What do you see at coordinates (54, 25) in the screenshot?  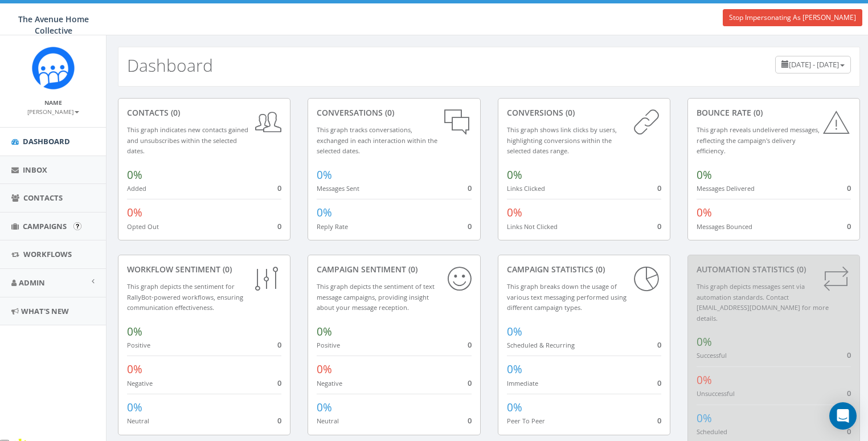 I see `span: The Avenue Home Collective` at bounding box center [54, 25].